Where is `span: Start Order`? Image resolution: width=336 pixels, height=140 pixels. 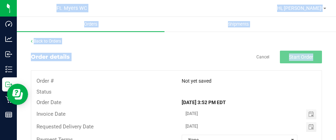
span: Start Order is located at coordinates (301, 57).